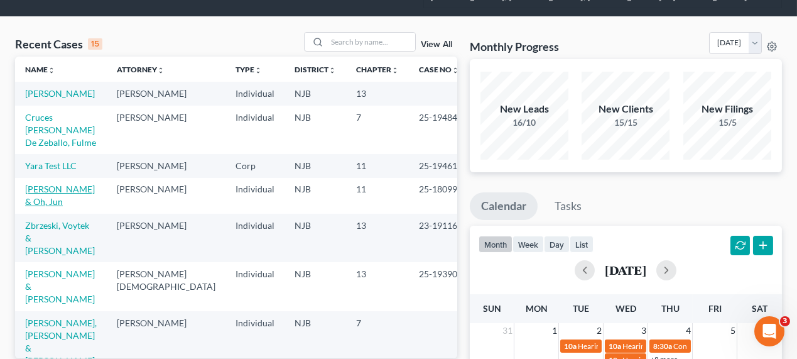  What do you see at coordinates (504, 206) in the screenshot?
I see `a: Calendar` at bounding box center [504, 206].